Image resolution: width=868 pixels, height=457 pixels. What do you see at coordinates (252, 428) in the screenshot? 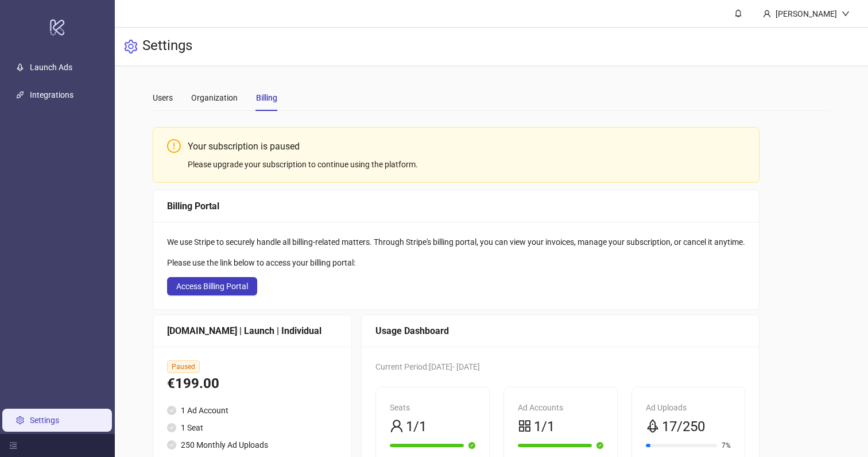
I see `li: 1 Seat` at bounding box center [252, 428].